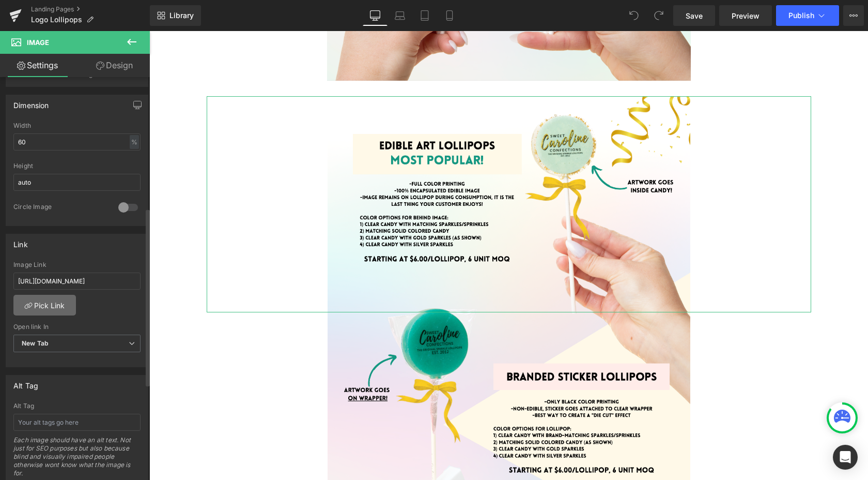 The width and height of the screenshot is (868, 480). I want to click on button: More, so click(854, 15).